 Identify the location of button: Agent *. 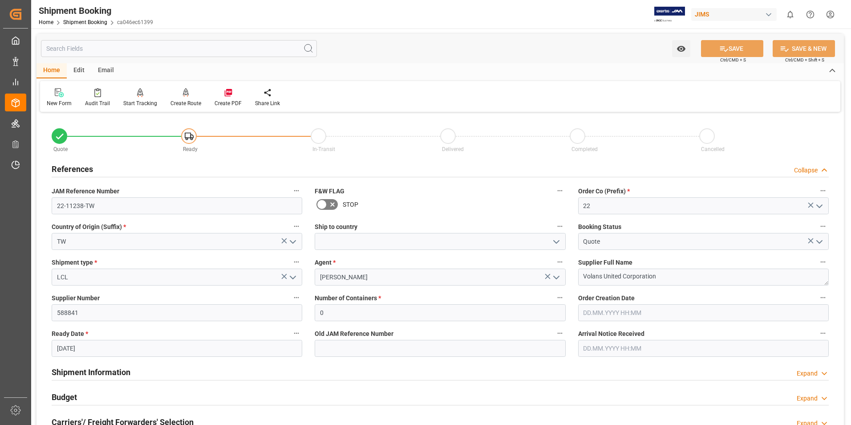
(560, 262).